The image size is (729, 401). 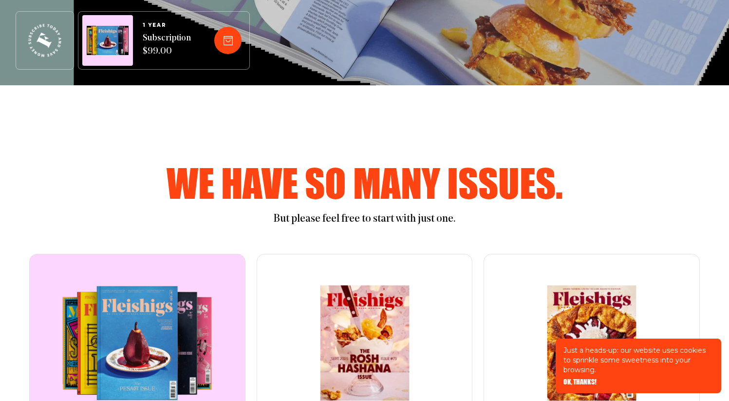 I want to click on img: Magazines image, so click(x=108, y=40).